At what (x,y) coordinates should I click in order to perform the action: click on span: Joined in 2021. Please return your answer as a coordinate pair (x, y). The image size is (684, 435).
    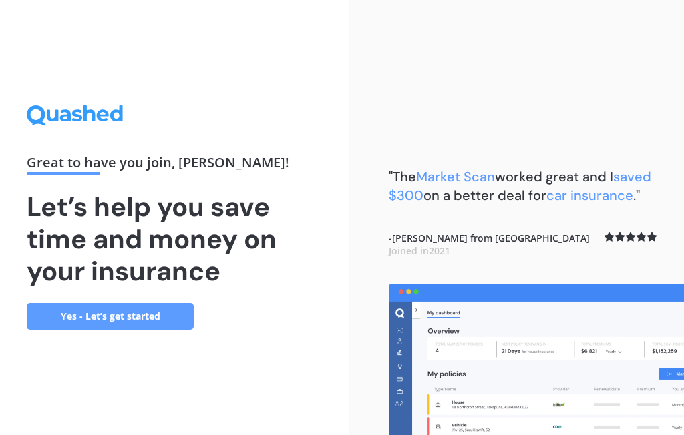
    Looking at the image, I should click on (419, 250).